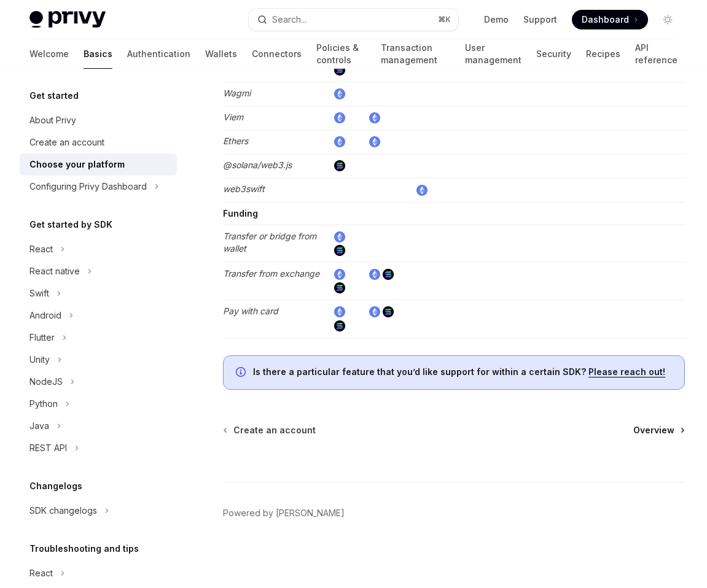 The width and height of the screenshot is (707, 588). What do you see at coordinates (603, 54) in the screenshot?
I see `a: Recipes` at bounding box center [603, 54].